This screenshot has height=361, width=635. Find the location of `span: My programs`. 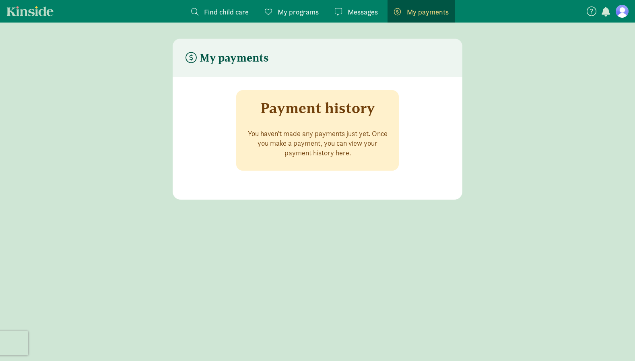

span: My programs is located at coordinates (298, 12).